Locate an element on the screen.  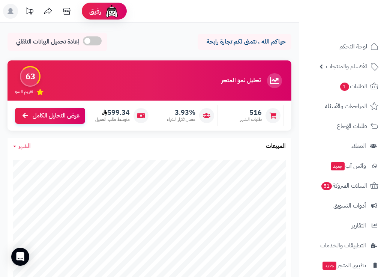
a: الشهر is located at coordinates (22, 146).